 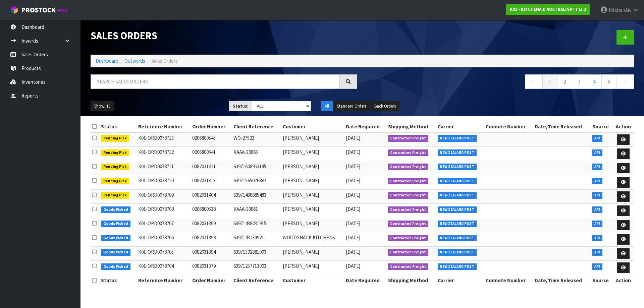 What do you see at coordinates (163, 154) in the screenshot?
I see `td: K01-ORD0078712` at bounding box center [163, 154].